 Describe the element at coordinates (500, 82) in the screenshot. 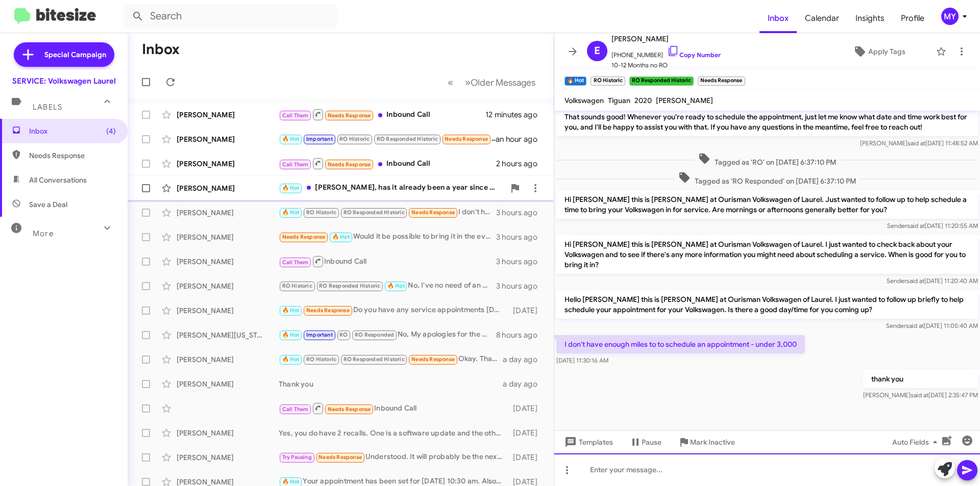

I see `button: Next` at that location.